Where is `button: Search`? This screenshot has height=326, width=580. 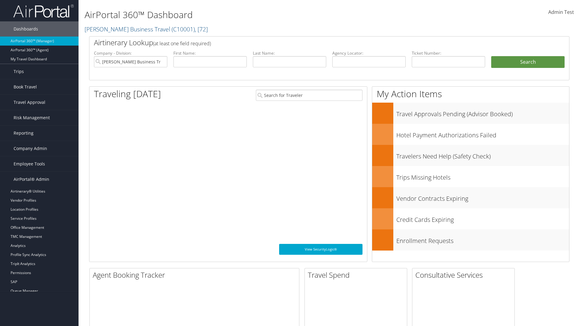 button: Search is located at coordinates (527, 62).